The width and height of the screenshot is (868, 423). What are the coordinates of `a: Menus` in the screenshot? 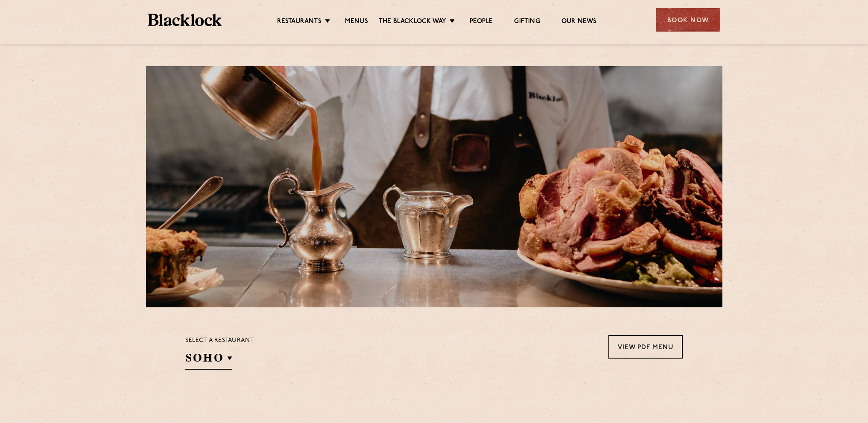 It's located at (357, 22).